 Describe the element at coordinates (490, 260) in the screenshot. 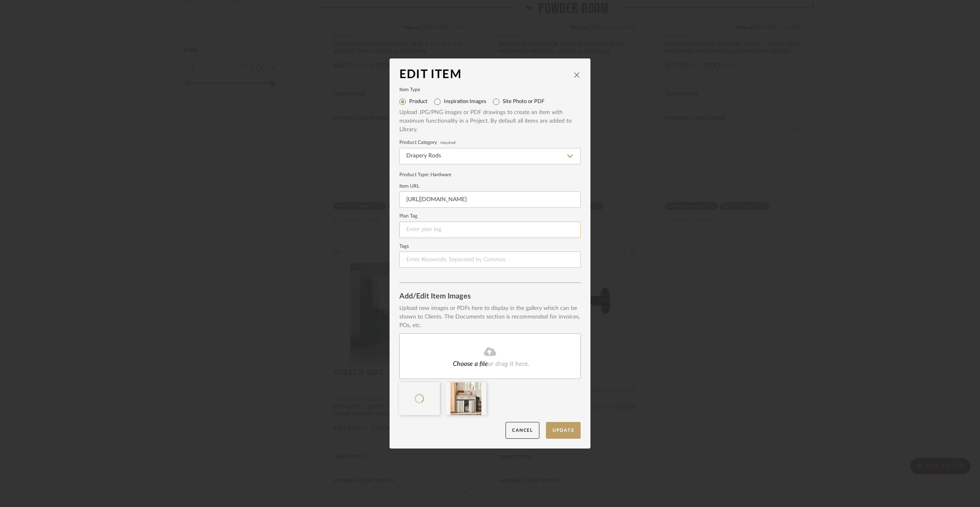

I see `input: Enter Keywords, Separated by Commas` at that location.